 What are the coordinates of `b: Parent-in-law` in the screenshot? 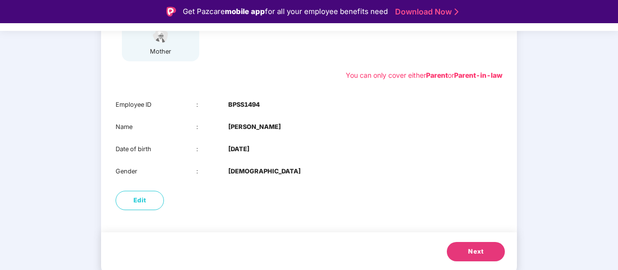 It's located at (478, 75).